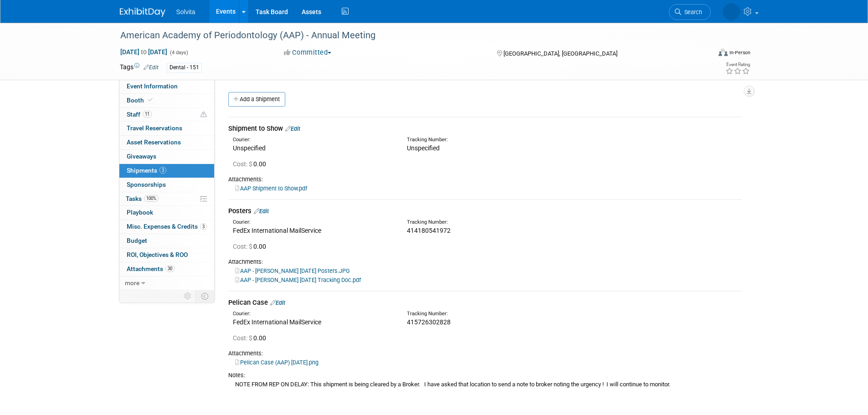  I want to click on span: Staff, so click(139, 115).